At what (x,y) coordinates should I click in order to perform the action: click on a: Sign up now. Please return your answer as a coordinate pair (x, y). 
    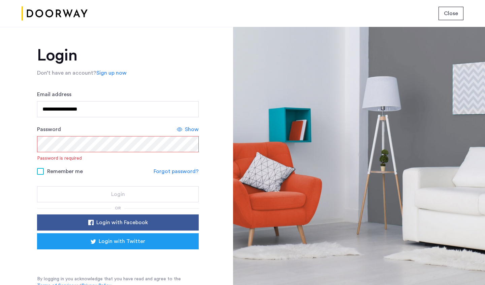
    Looking at the image, I should click on (111, 73).